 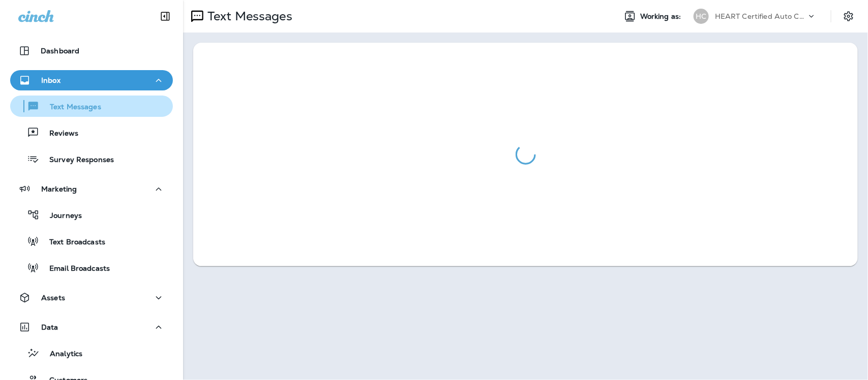 What do you see at coordinates (91, 159) in the screenshot?
I see `button: Survey Responses` at bounding box center [91, 159].